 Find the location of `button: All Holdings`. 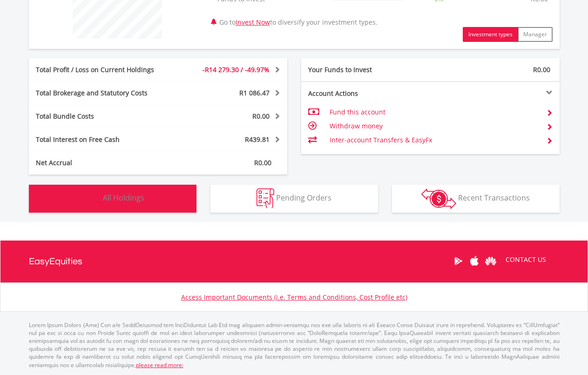

button: All Holdings is located at coordinates (113, 199).